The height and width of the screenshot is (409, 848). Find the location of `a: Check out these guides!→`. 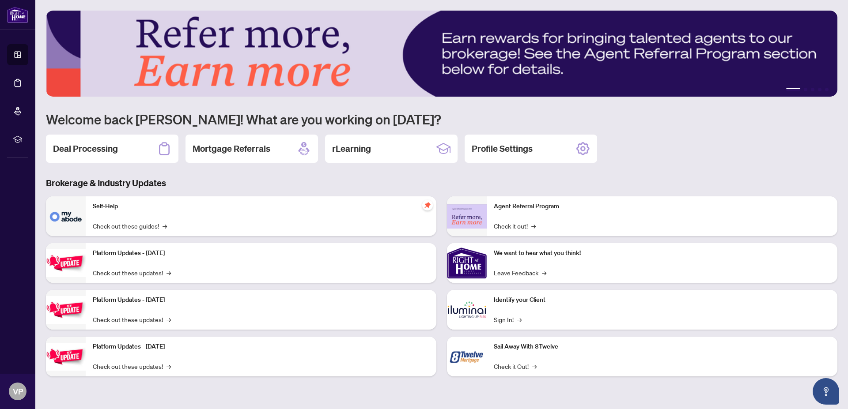

a: Check out these guides!→ is located at coordinates (130, 226).